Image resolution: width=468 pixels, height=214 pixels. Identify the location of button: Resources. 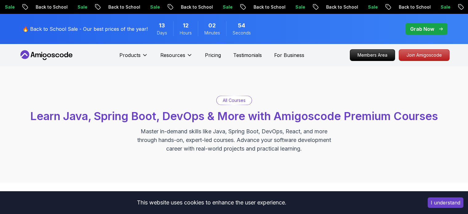
(176, 58).